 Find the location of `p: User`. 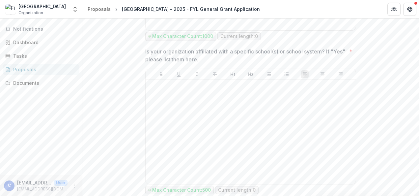

p: User is located at coordinates (61, 182).